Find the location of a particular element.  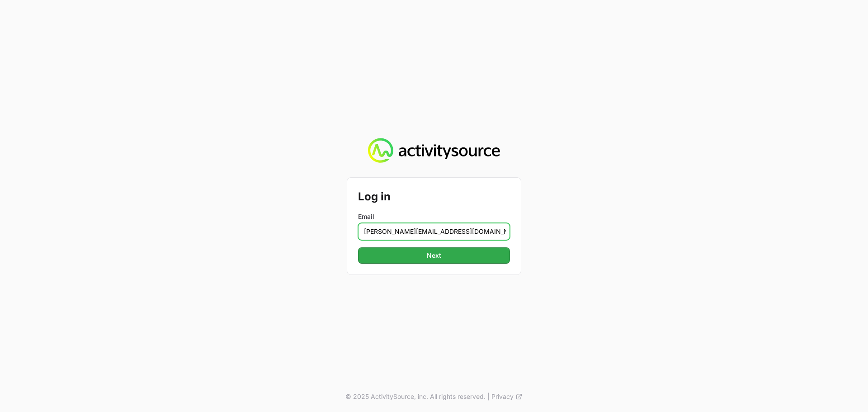

img: Activity Source is located at coordinates (434, 151).